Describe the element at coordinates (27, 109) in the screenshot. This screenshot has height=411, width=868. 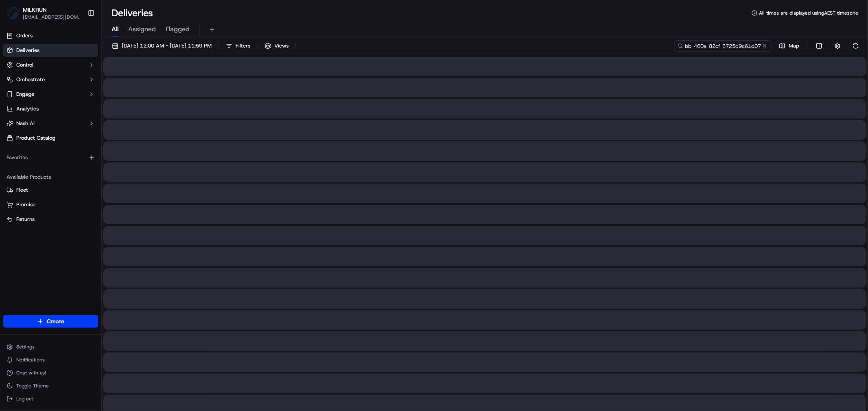
I see `span: Analytics` at that location.